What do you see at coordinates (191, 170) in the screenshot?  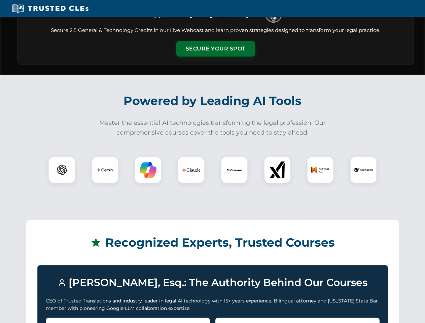 I see `div: Claude` at bounding box center [191, 170].